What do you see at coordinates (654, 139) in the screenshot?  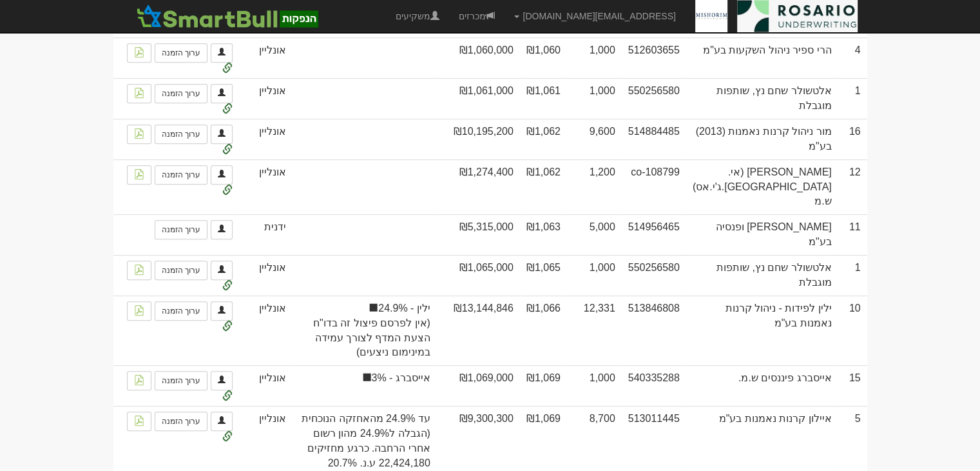 I see `td: 514884485` at bounding box center [654, 139].